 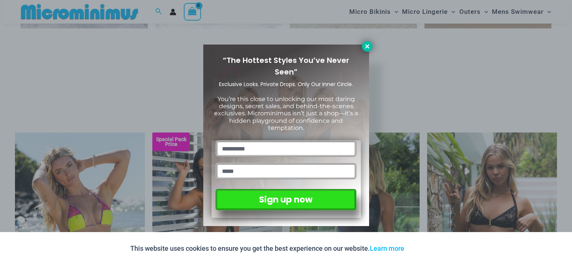 I want to click on p: This website uses cookies to ensure you get the best experience on our website., so click(x=267, y=249).